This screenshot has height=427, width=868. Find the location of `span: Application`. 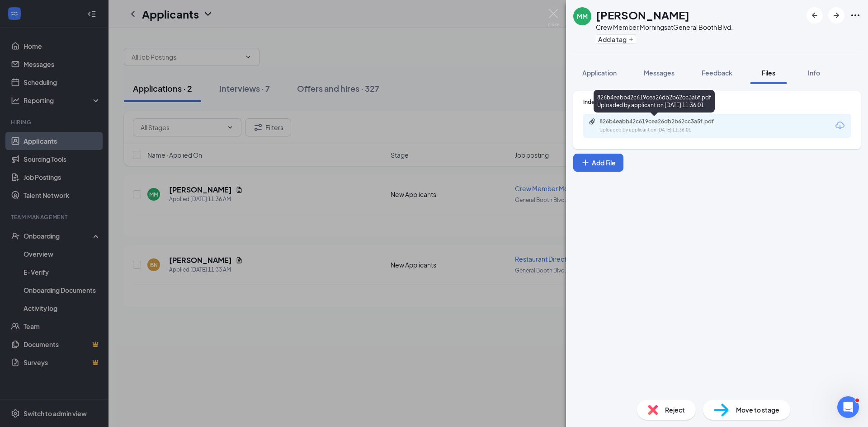

span: Application is located at coordinates (599, 73).